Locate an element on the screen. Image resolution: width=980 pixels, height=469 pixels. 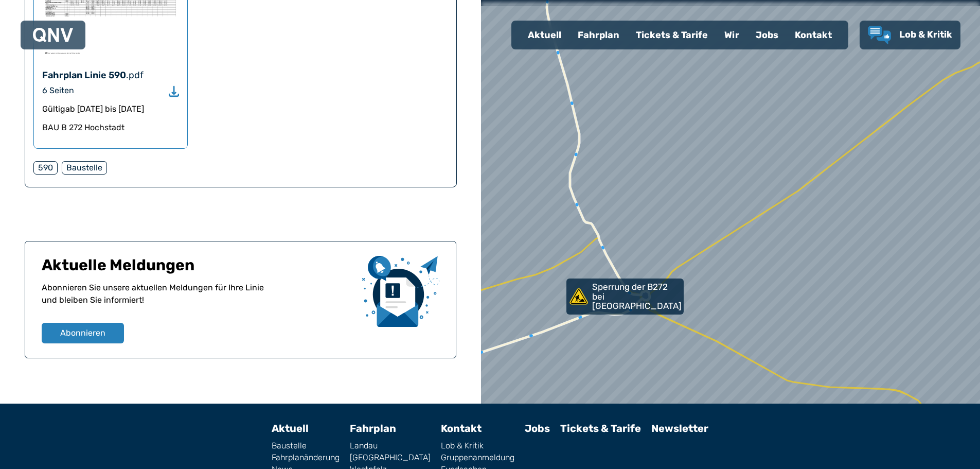
div: Tickets & Tarife is located at coordinates (672, 35).